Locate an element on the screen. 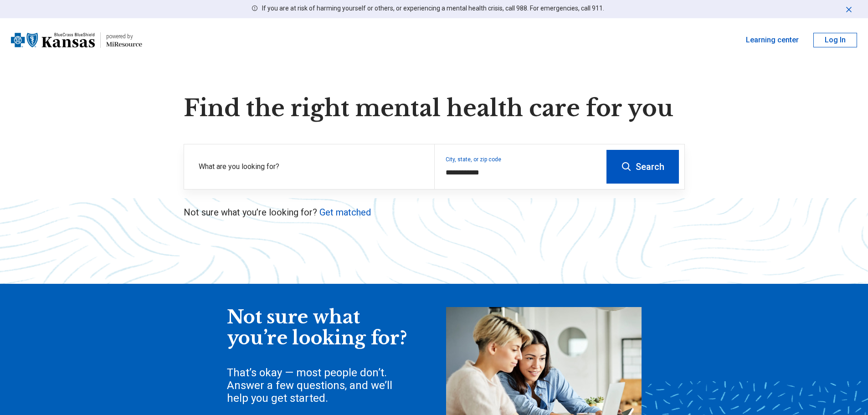  button: Search is located at coordinates (642, 167).